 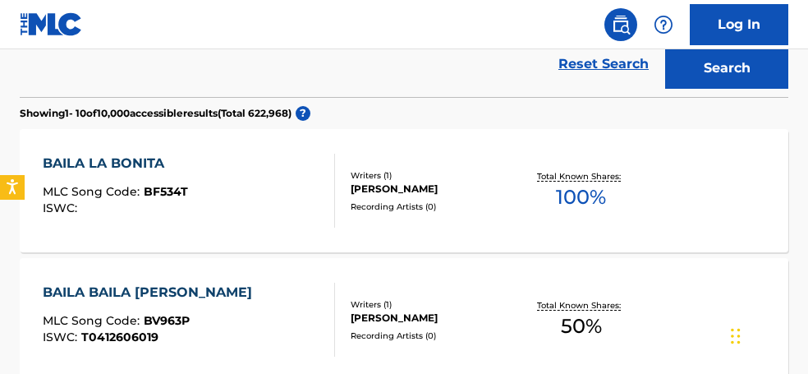 What do you see at coordinates (167, 320) in the screenshot?
I see `span: BV963P` at bounding box center [167, 320].